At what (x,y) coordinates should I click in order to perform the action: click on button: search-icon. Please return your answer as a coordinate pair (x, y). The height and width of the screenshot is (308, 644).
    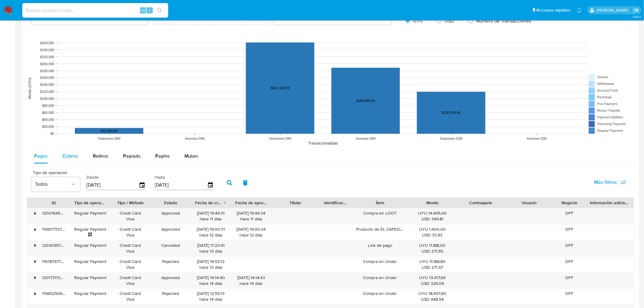
    Looking at the image, I should click on (159, 11).